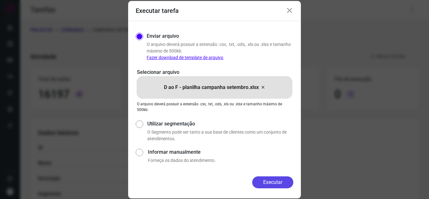 This screenshot has width=429, height=199. What do you see at coordinates (157, 11) in the screenshot?
I see `h3: Executar tarefa` at bounding box center [157, 11].